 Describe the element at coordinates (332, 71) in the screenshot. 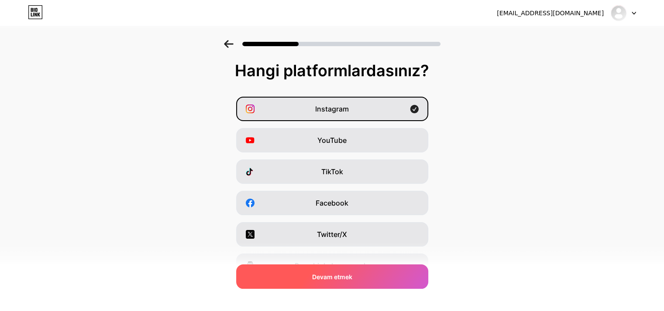

I see `font: Hangi platformlardasınız?` at that location.